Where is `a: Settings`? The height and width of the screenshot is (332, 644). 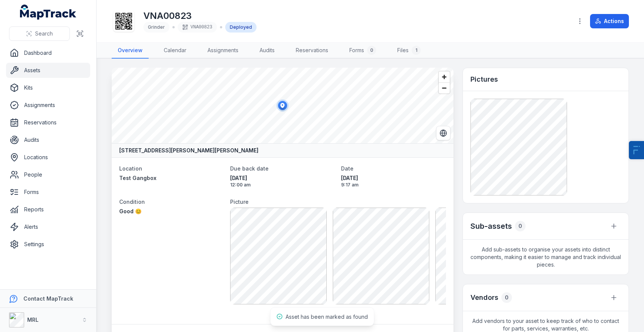
a: Settings is located at coordinates (48, 244).